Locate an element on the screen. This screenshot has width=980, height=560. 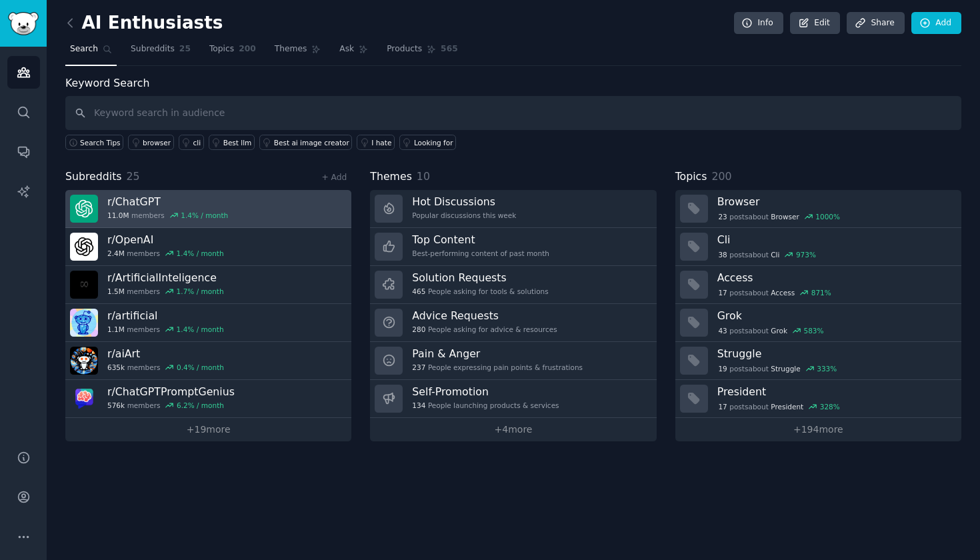
h3: r/ ArtificialInteligence is located at coordinates (165, 277).